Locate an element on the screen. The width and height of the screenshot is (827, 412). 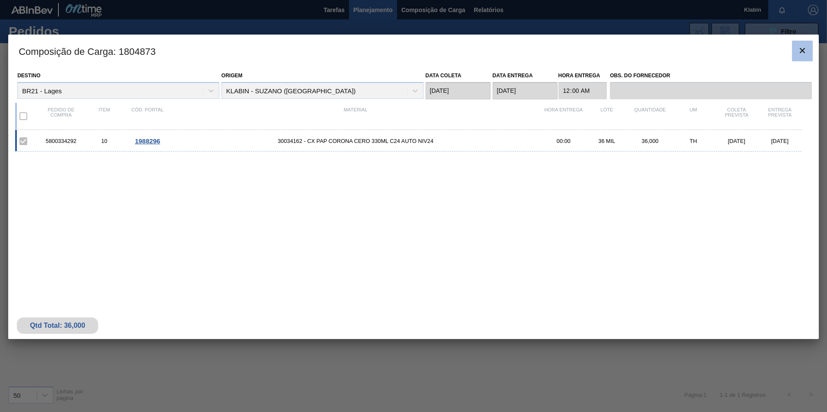
h3: Composição de Carga : 1804873 is located at coordinates (413, 51).